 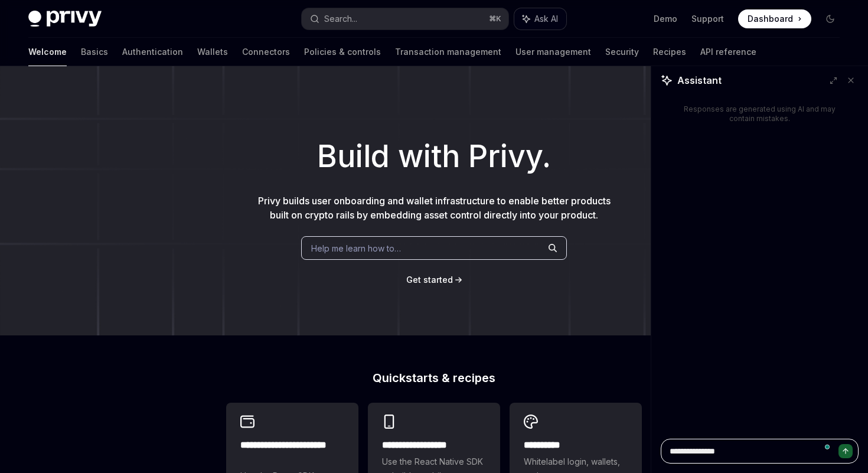 What do you see at coordinates (434, 377) in the screenshot?
I see `h2: Quickstarts & recipes` at bounding box center [434, 377].